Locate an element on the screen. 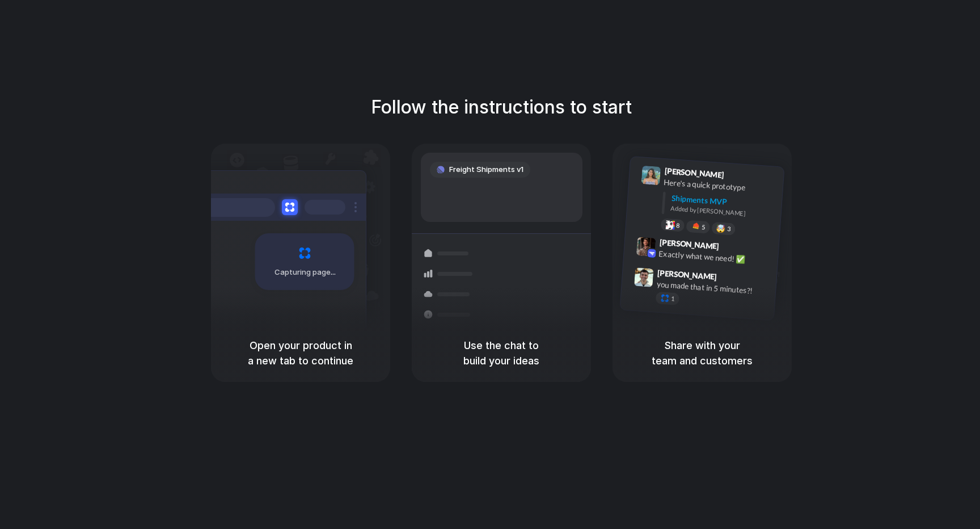 The image size is (980, 529). span: 9:42 AM is located at coordinates (734, 249).